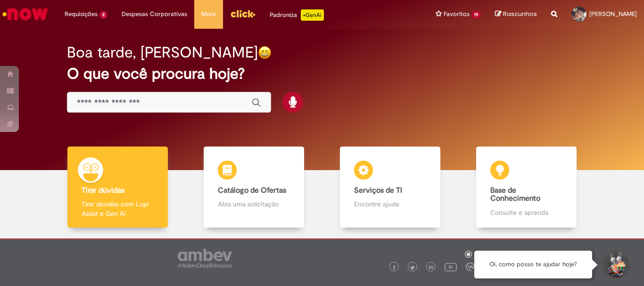 The height and width of the screenshot is (286, 644). What do you see at coordinates (253, 187) in the screenshot?
I see `a: Catálogo de Ofertas Abra uma solicitação` at bounding box center [253, 187].